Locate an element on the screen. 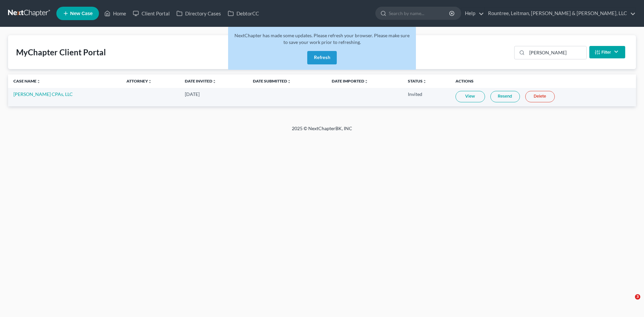 The image size is (644, 317). a: Home is located at coordinates (115, 14).